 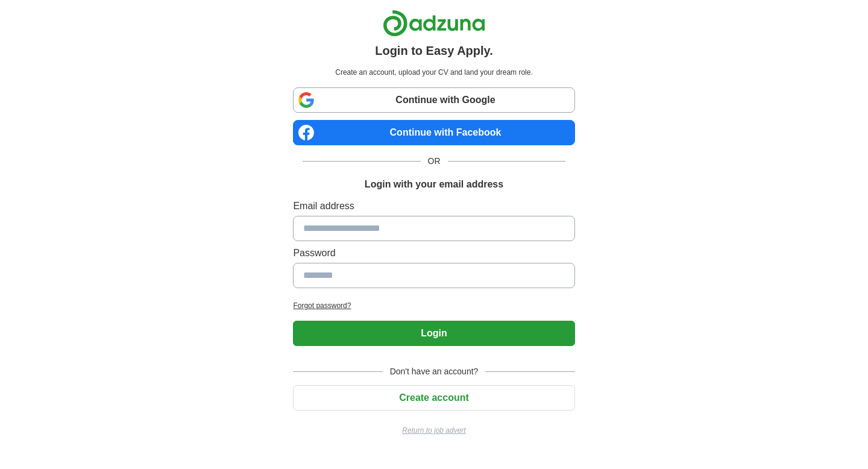 What do you see at coordinates (434, 23) in the screenshot?
I see `img: Adzuna logo` at bounding box center [434, 23].